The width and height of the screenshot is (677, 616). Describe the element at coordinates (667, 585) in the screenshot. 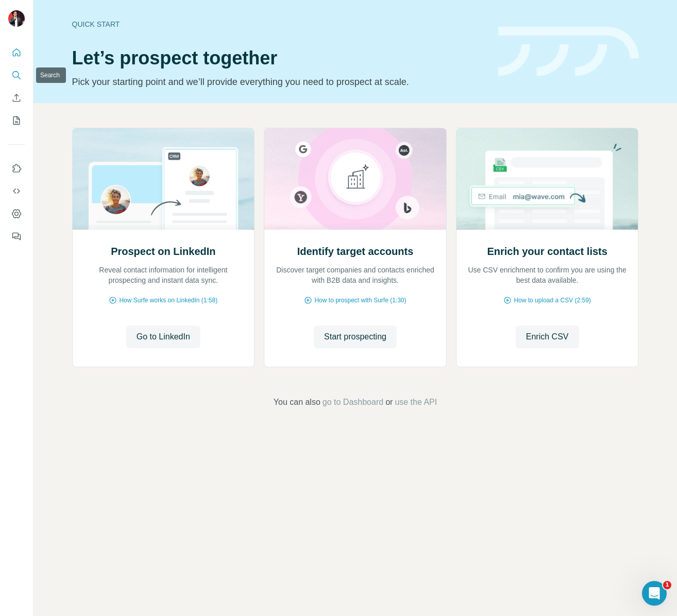

I see `span: 1` at that location.